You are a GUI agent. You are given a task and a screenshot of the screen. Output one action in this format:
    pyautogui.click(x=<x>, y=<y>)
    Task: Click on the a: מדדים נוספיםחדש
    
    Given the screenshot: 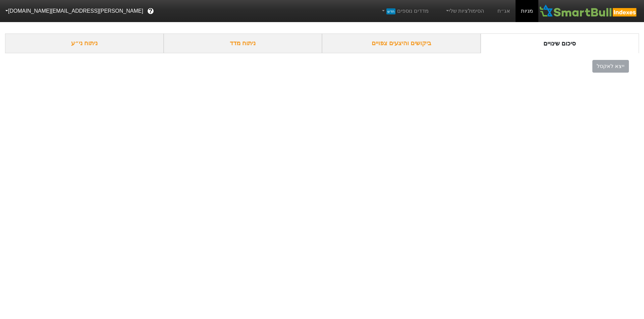 What is the action you would take?
    pyautogui.click(x=404, y=11)
    